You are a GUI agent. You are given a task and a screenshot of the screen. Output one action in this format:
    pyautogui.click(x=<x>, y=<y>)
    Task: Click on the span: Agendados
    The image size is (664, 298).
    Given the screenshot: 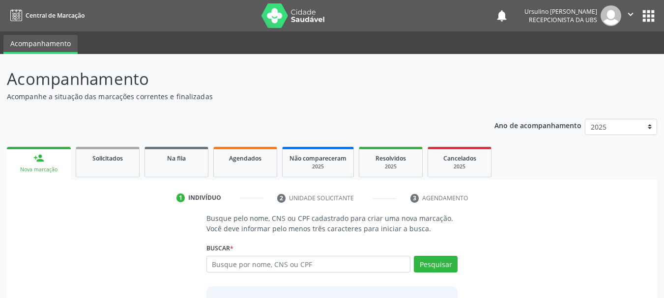 What is the action you would take?
    pyautogui.click(x=245, y=158)
    